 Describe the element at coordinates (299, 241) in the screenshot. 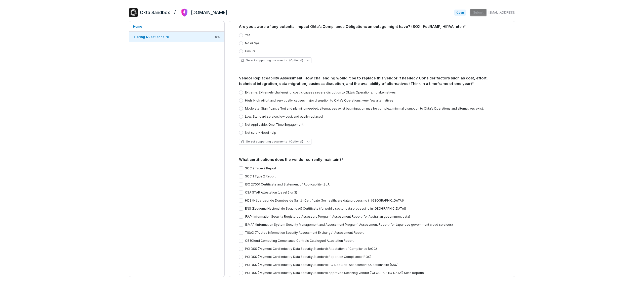

I see `label: C5 (Cloud Computing Compliance Controls Catalogue) Attestation Report` at that location.